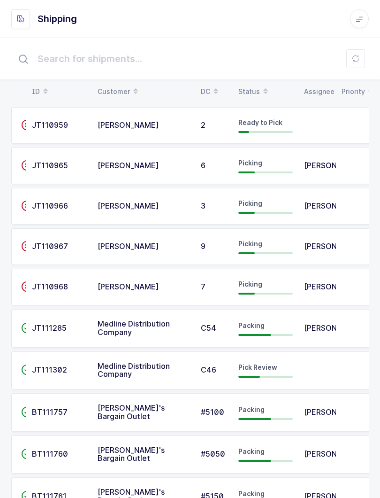 The width and height of the screenshot is (380, 498). What do you see at coordinates (214, 92) in the screenshot?
I see `div: DC` at bounding box center [214, 92].